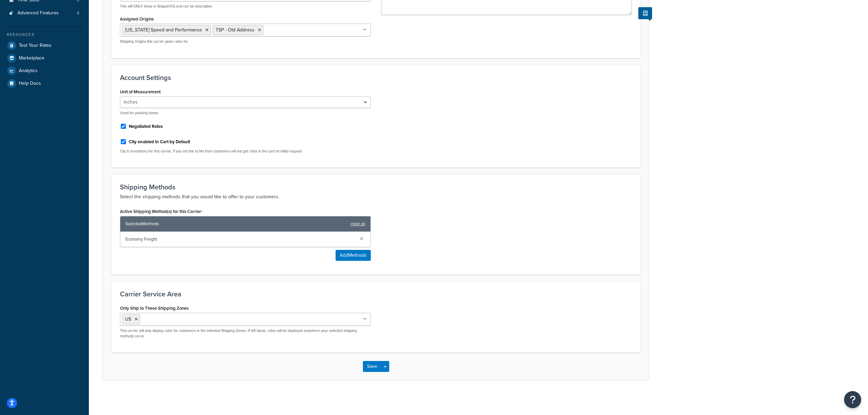  What do you see at coordinates (376, 294) in the screenshot?
I see `h3: Carrier Service Area` at bounding box center [376, 294].